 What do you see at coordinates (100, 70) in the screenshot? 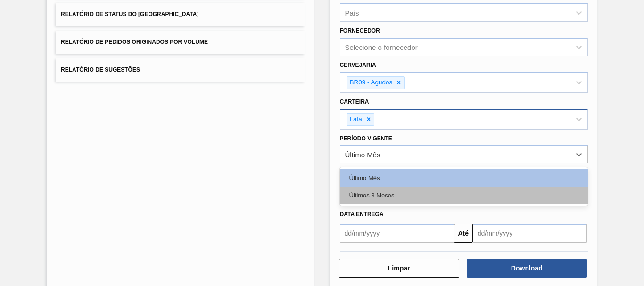
I see `span: Relatório de Sugestões` at bounding box center [100, 70].